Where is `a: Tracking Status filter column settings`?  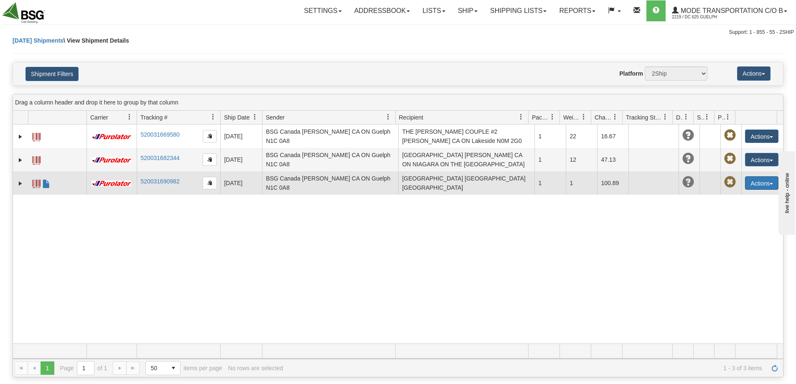 a: Tracking Status filter column settings is located at coordinates (665, 117).